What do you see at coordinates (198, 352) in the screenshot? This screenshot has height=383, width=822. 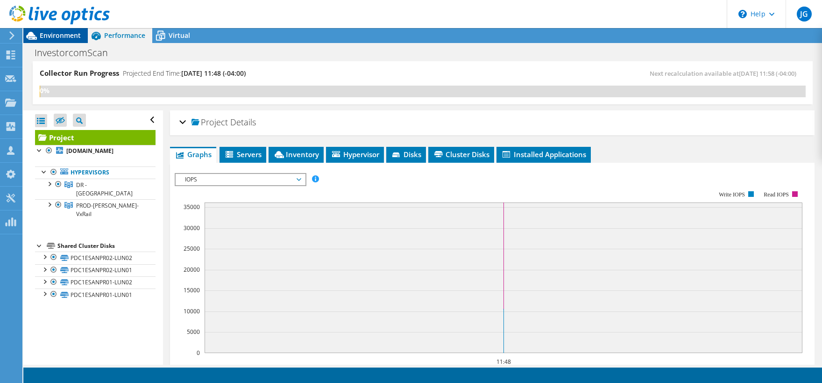 I see `text: 0` at bounding box center [198, 352].